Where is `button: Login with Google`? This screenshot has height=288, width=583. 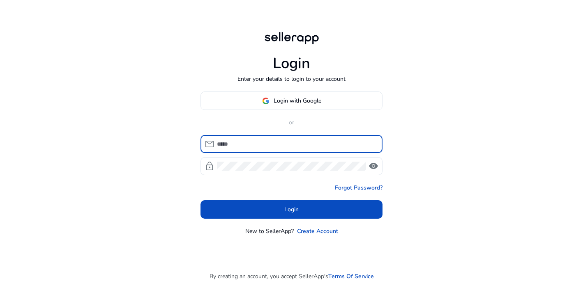
button: Login with Google is located at coordinates (291, 101).